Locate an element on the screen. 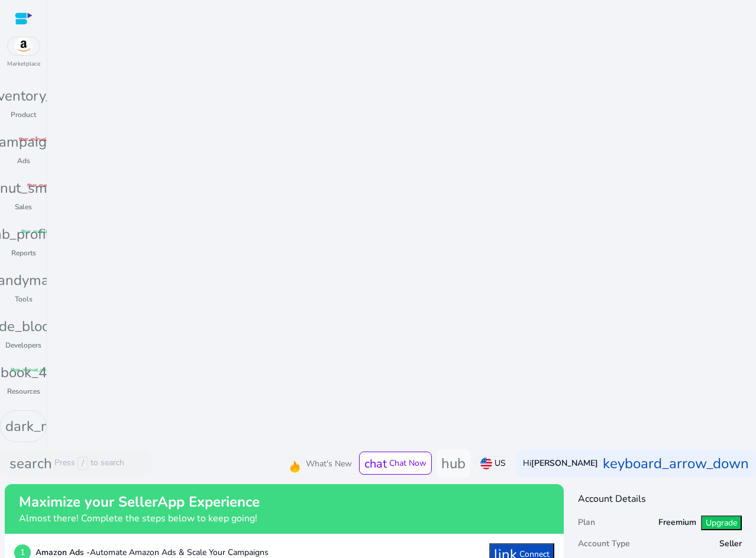  p: Marketplace is located at coordinates (24, 64).